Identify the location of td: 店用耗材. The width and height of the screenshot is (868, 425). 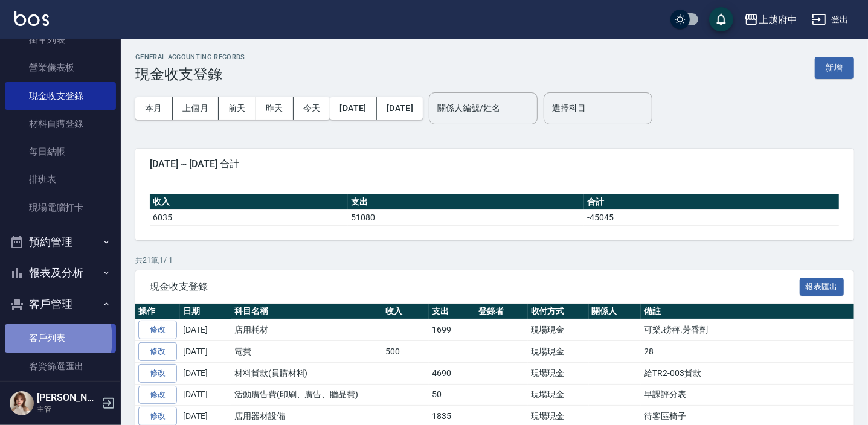
(307, 330).